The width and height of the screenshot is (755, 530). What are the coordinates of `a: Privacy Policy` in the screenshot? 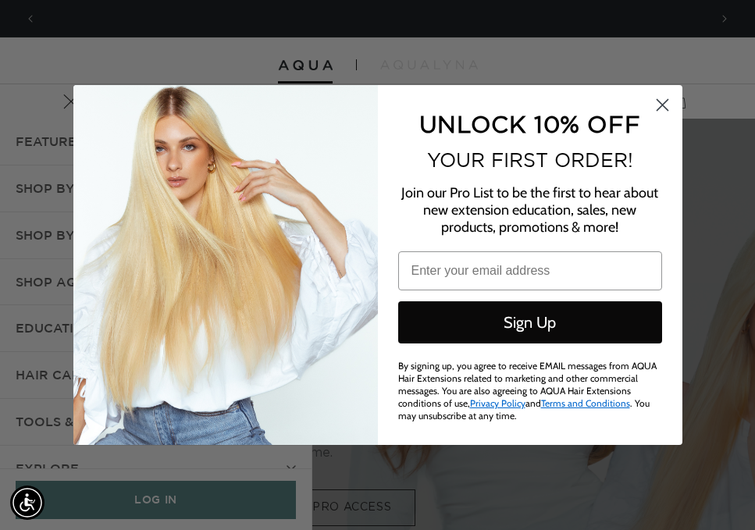 It's located at (497, 403).